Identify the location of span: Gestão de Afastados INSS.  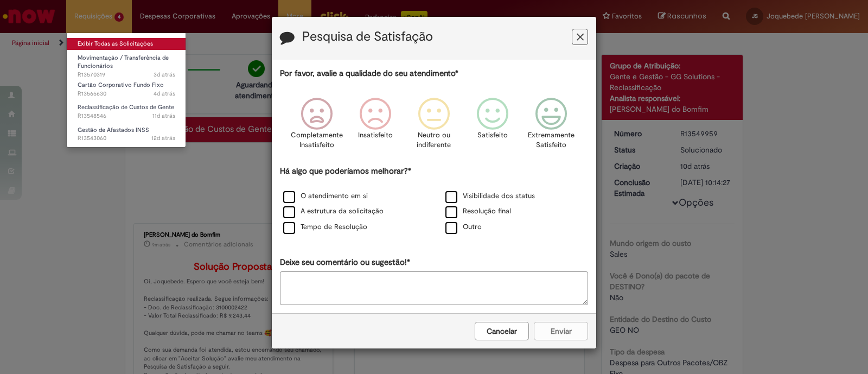
(114, 130).